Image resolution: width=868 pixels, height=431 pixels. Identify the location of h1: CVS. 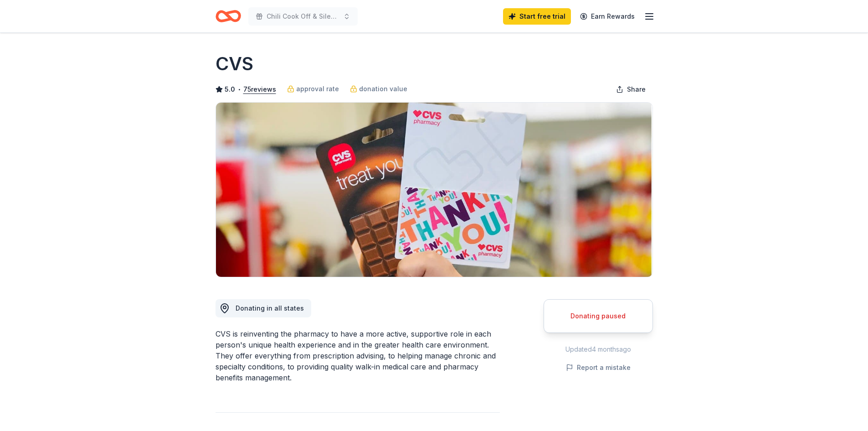
(234, 64).